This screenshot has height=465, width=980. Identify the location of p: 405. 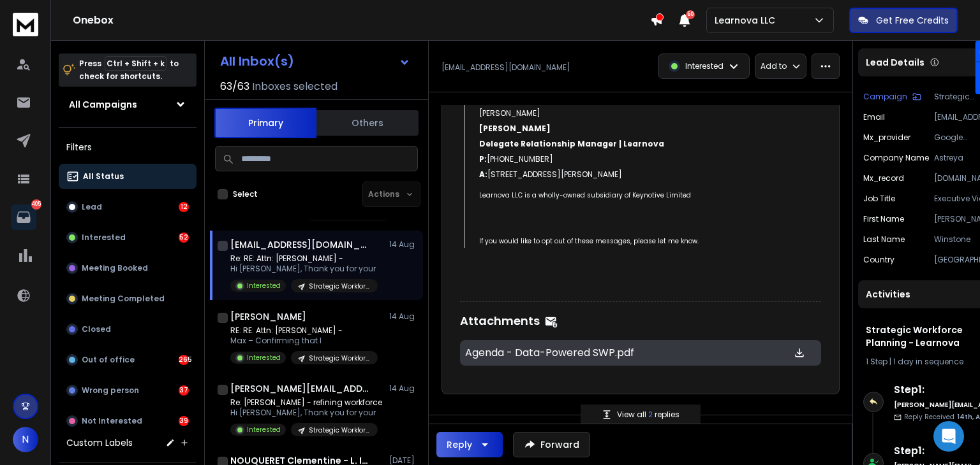
(36, 205).